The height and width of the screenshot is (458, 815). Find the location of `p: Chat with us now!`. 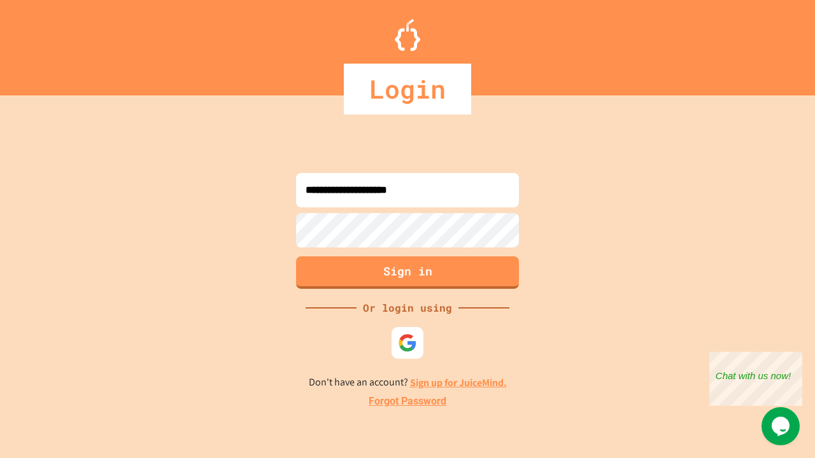

p: Chat with us now! is located at coordinates (44, 24).